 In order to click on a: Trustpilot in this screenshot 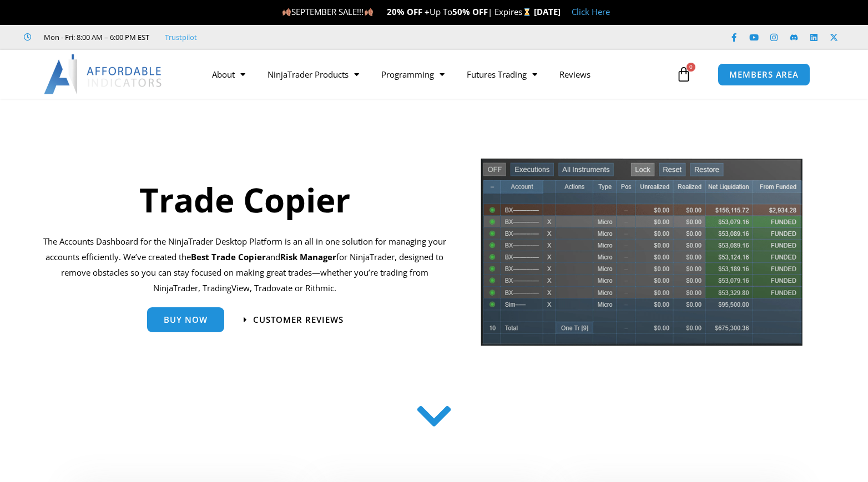, I will do `click(181, 37)`.